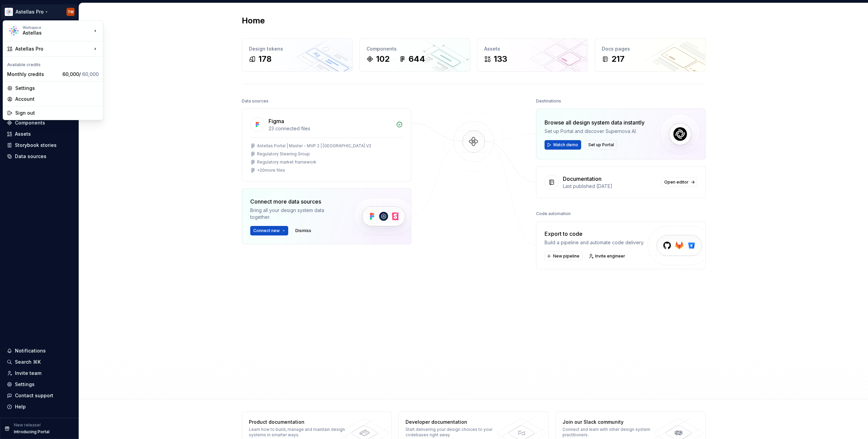 Image resolution: width=868 pixels, height=439 pixels. Describe the element at coordinates (80, 74) in the screenshot. I see `span: 60,000 /` at that location.